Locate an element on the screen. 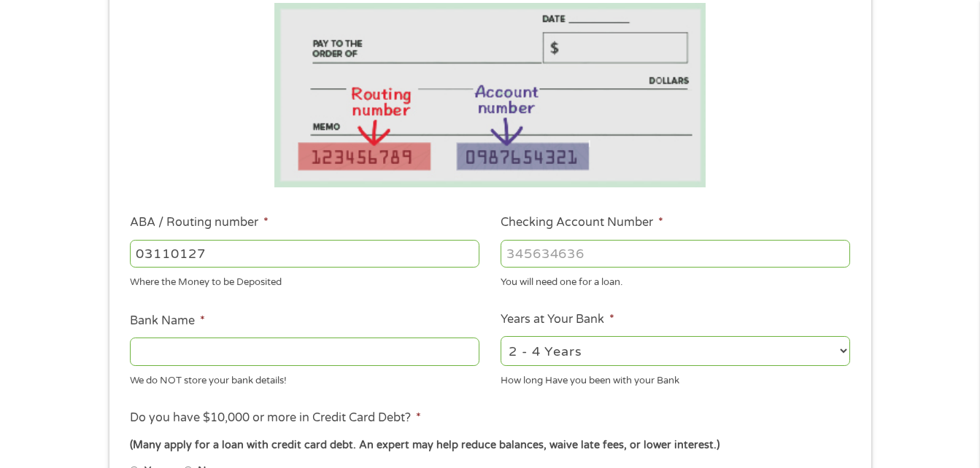 Image resolution: width=980 pixels, height=468 pixels. label: Bank Name is located at coordinates (167, 321).